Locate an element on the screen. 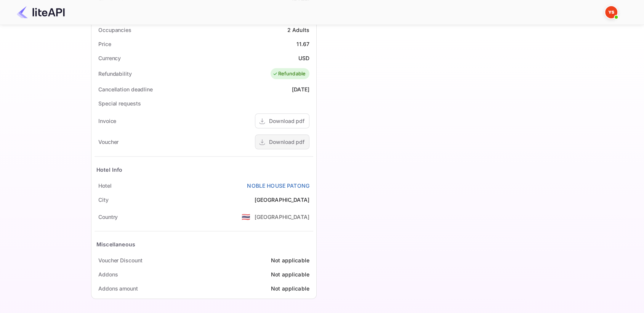 The image size is (644, 313). div: 2 Adults is located at coordinates (298, 30).